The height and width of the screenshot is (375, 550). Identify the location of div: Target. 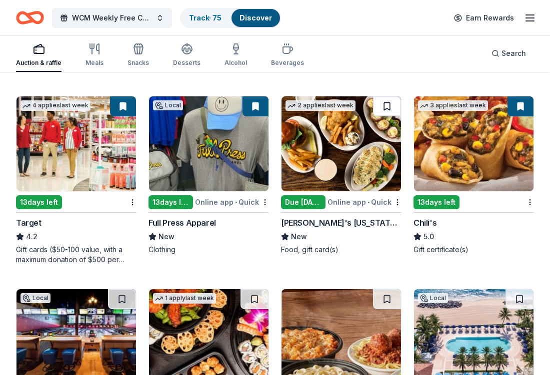
(28, 223).